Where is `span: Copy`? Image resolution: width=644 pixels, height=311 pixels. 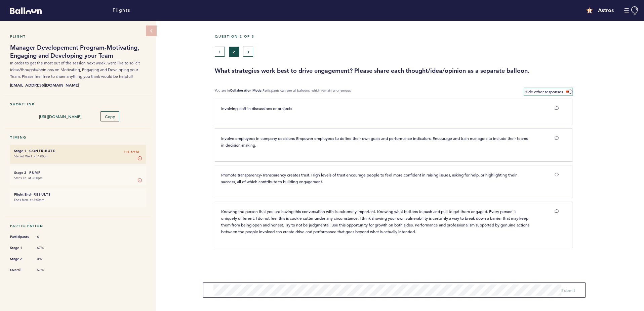
span: Copy is located at coordinates (110, 116).